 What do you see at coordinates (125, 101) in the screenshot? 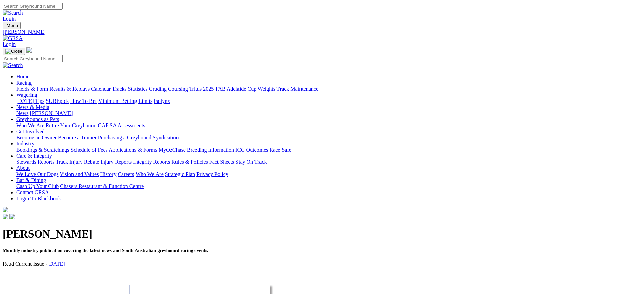
I see `a: Minimum Betting Limits` at bounding box center [125, 101].